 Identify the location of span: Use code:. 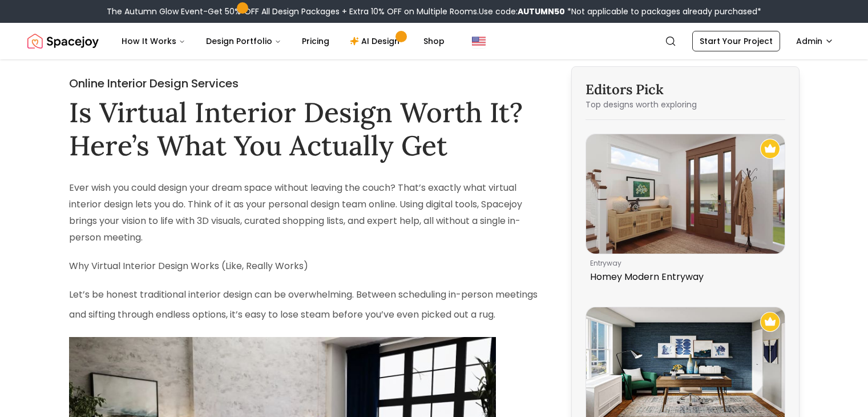
(522, 11).